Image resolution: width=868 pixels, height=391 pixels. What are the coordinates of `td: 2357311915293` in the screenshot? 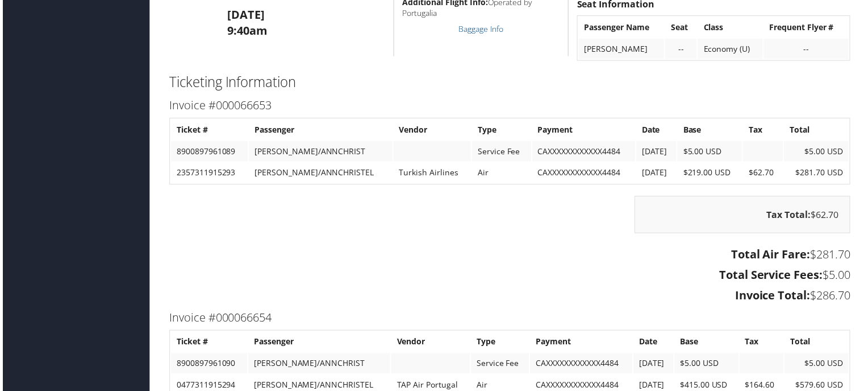 It's located at (208, 174).